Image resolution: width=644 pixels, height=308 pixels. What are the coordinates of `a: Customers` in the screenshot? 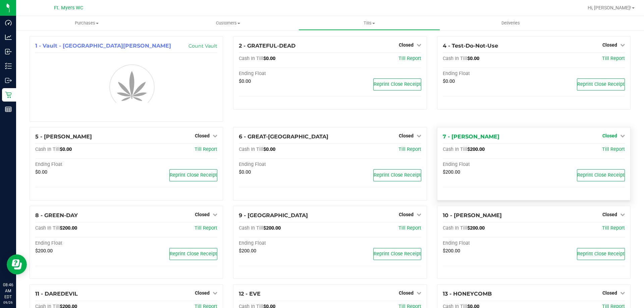 It's located at (228, 23).